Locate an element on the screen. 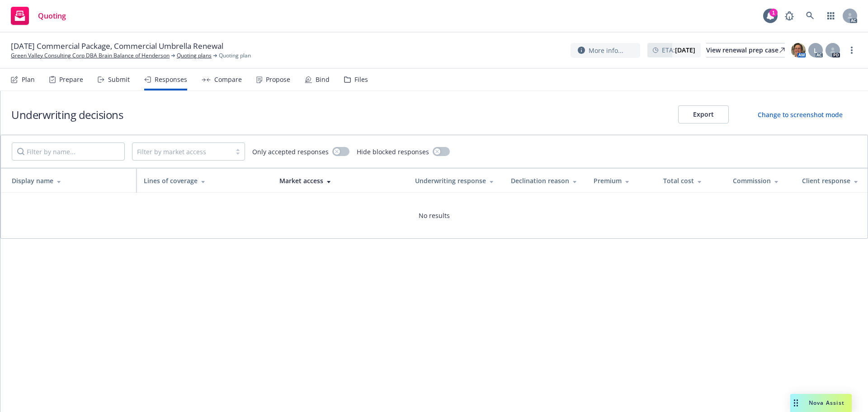 Image resolution: width=868 pixels, height=412 pixels. div: Files is located at coordinates (361, 80).